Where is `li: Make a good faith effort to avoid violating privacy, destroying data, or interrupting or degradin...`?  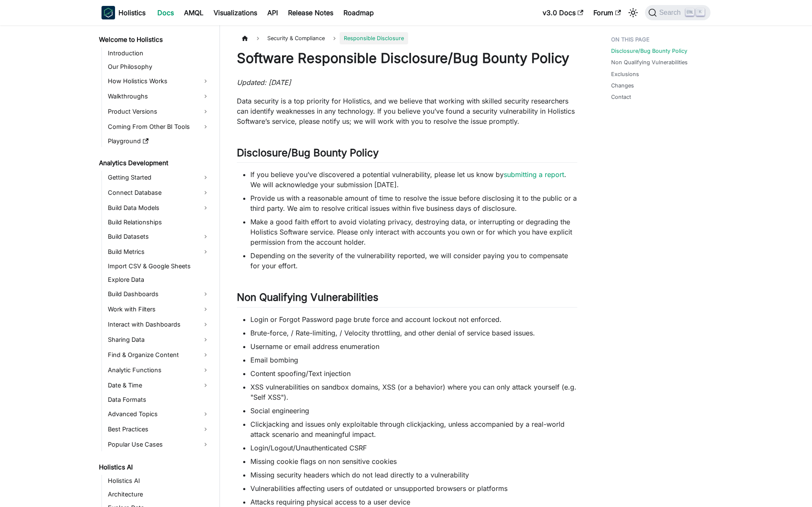 li: Make a good faith effort to avoid violating privacy, destroying data, or interrupting or degradin... is located at coordinates (414, 232).